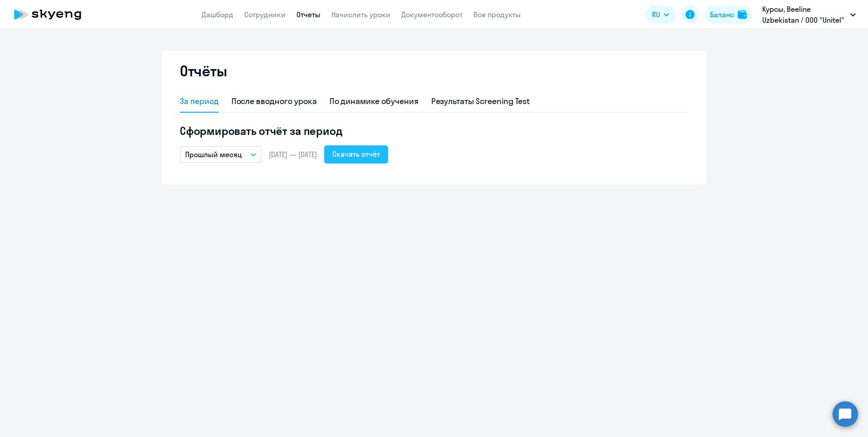 The width and height of the screenshot is (868, 437). I want to click on div: По динамике обучения, so click(374, 101).